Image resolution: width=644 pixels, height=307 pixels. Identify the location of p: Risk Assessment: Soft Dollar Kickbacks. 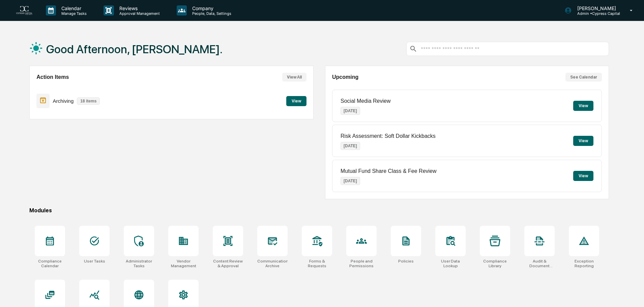
(388, 136).